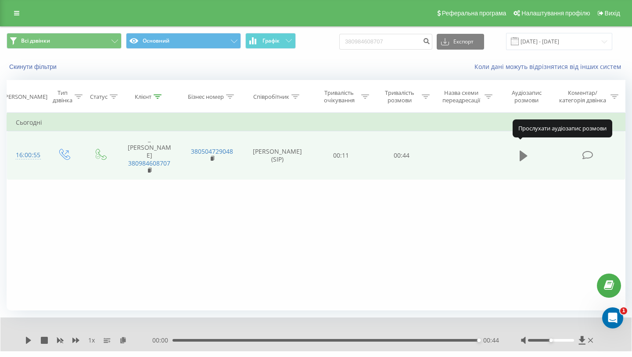 This screenshot has height=357, width=632. What do you see at coordinates (316, 122) in the screenshot?
I see `td: Сьогодні` at bounding box center [316, 122].